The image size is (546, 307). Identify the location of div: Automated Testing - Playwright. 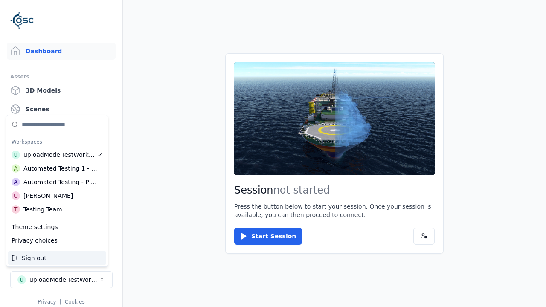
(60, 182).